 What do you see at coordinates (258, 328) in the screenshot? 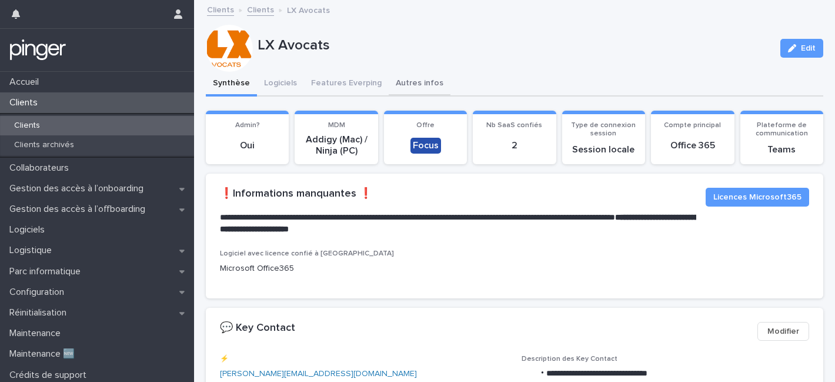
I see `h2: 💬 Key Contact` at bounding box center [258, 328].